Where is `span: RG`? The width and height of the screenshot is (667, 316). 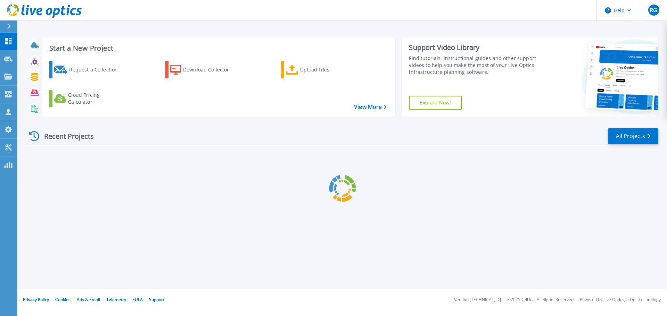 span: RG is located at coordinates (653, 10).